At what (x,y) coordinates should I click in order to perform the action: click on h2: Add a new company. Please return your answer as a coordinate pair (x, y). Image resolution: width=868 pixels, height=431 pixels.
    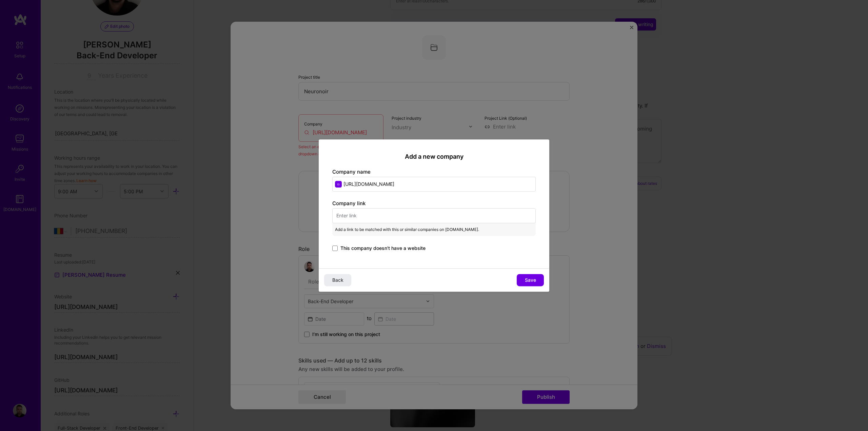
    Looking at the image, I should click on (434, 157).